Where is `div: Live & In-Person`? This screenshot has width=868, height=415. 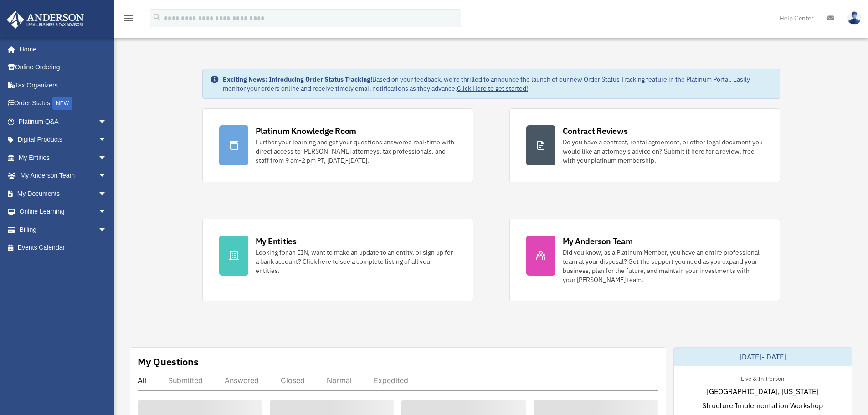 div: Live & In-Person is located at coordinates (762, 378).